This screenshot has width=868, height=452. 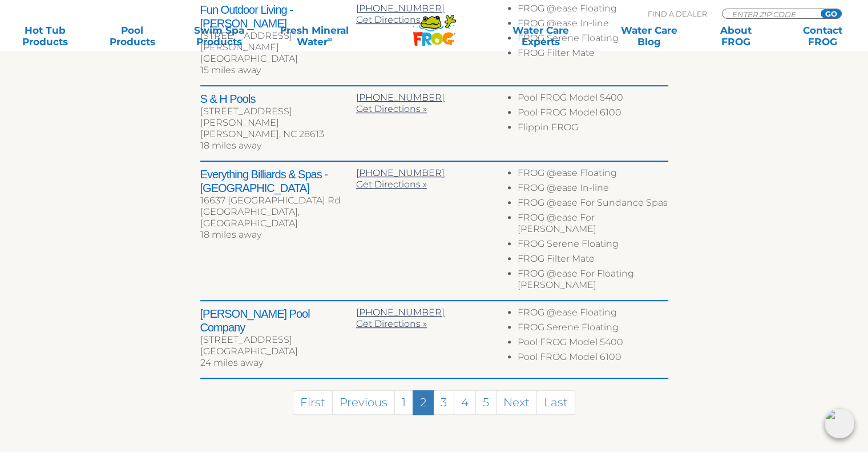 What do you see at coordinates (831, 13) in the screenshot?
I see `input: GO` at bounding box center [831, 13].